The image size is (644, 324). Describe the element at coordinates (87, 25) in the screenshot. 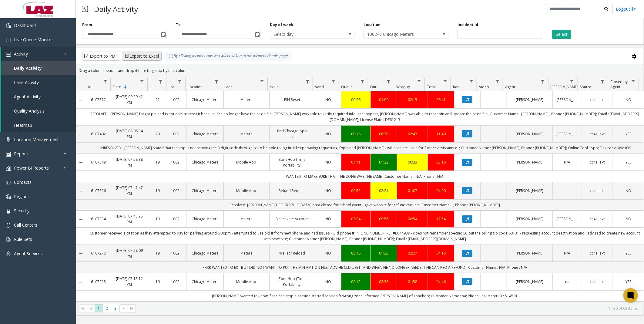

I see `label: From` at that location.